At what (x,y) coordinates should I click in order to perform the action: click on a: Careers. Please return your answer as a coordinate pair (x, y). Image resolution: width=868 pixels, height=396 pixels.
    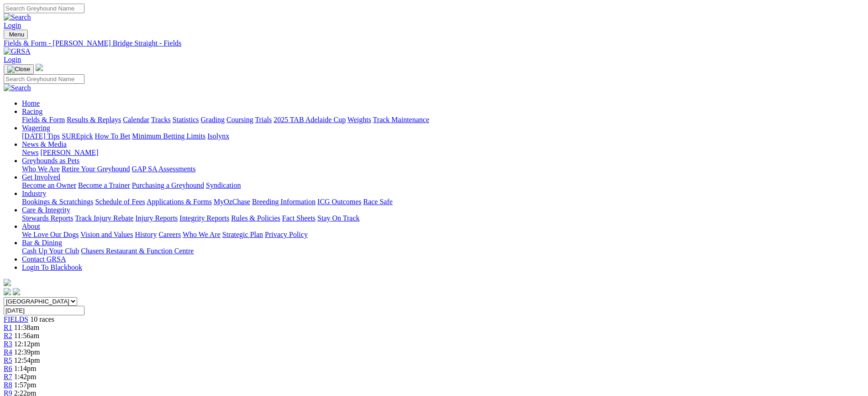
    Looking at the image, I should click on (169, 234).